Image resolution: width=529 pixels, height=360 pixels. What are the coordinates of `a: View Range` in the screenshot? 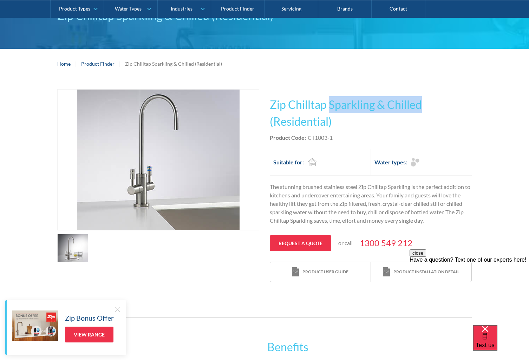 It's located at (89, 335).